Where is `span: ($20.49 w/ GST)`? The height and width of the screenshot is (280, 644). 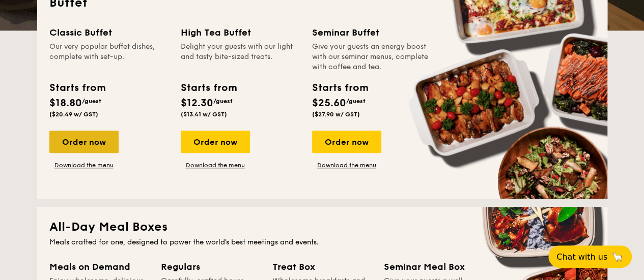
span: ($20.49 w/ GST) is located at coordinates (74, 114).